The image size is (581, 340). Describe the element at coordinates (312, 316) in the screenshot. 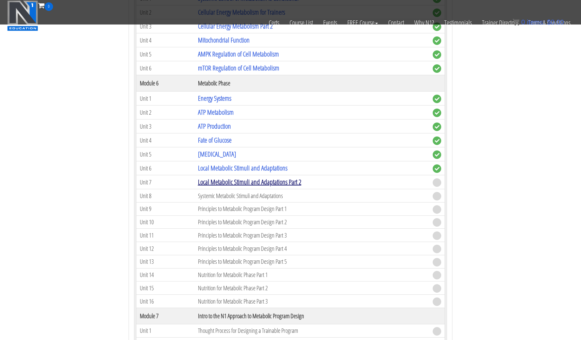

I see `th: Intro to the N1 Approach to Metabolic Program Design` at that location.